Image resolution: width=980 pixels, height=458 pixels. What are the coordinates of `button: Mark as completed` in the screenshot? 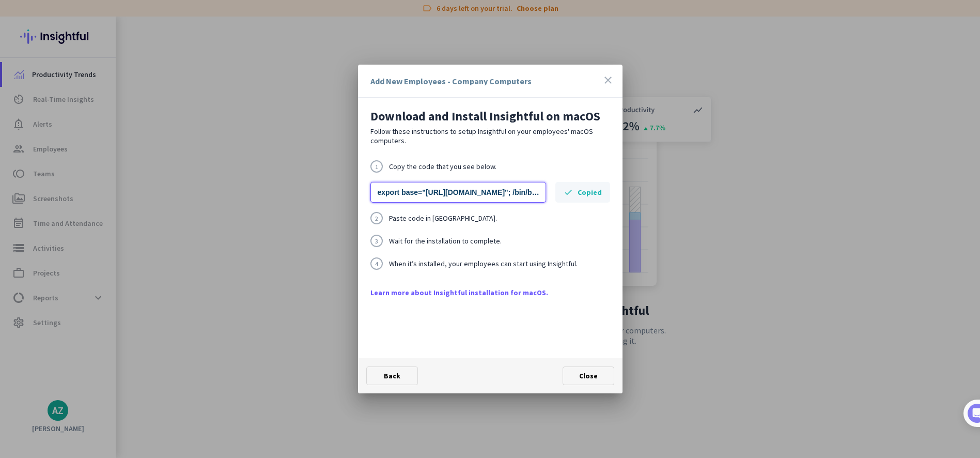 It's located at (80, 296).